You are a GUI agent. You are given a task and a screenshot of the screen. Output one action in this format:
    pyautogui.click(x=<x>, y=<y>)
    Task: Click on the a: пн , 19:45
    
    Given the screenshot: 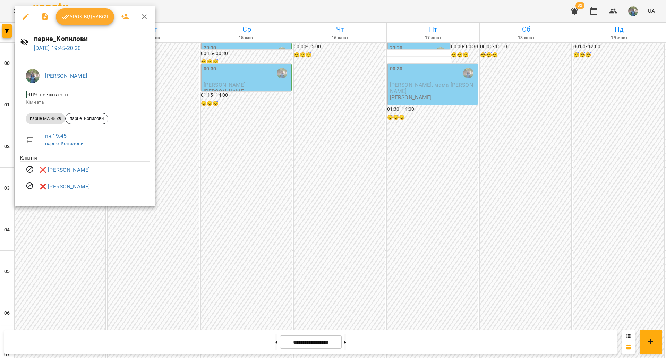 What is the action you would take?
    pyautogui.click(x=56, y=136)
    